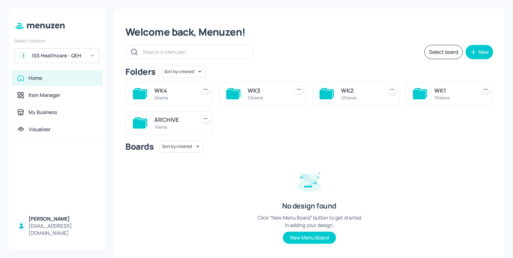  Describe the element at coordinates (483, 52) in the screenshot. I see `div: New` at that location.